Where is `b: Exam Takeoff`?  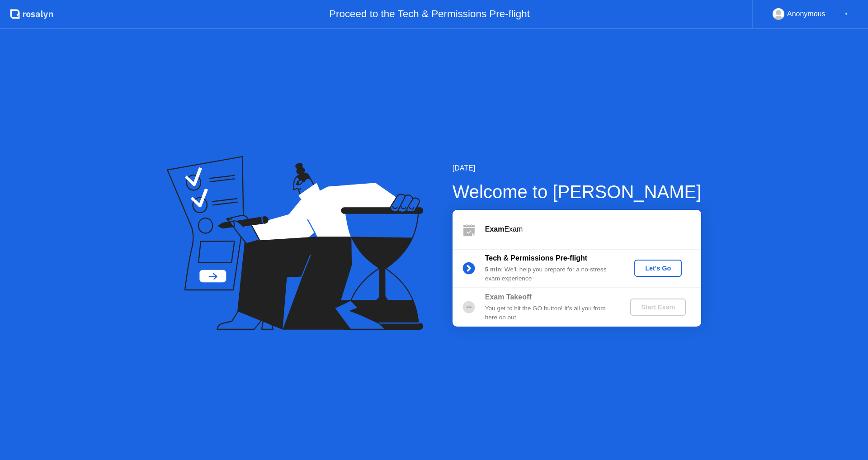 b: Exam Takeoff is located at coordinates (508, 297).